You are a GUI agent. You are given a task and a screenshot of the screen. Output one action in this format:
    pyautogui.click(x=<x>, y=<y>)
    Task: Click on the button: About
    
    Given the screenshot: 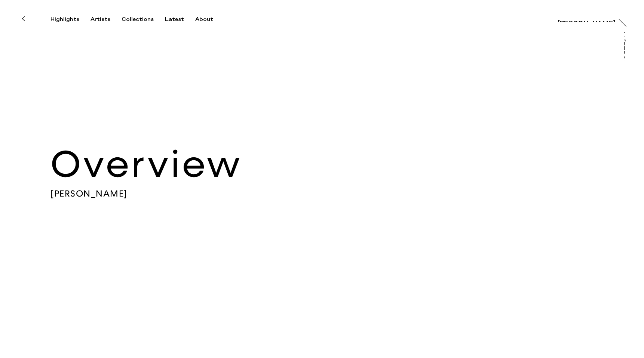 What is the action you would take?
    pyautogui.click(x=210, y=20)
    